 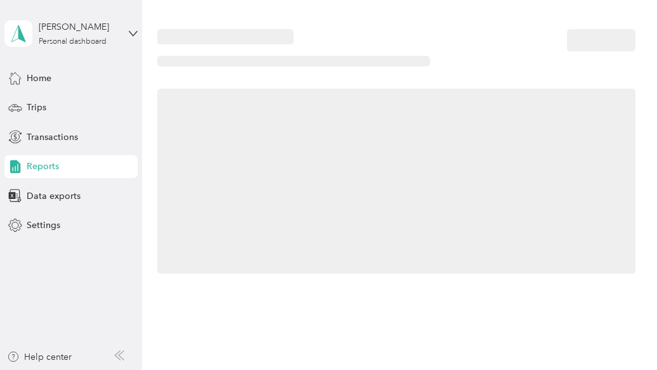 What do you see at coordinates (43, 225) in the screenshot?
I see `span: Settings` at bounding box center [43, 225].